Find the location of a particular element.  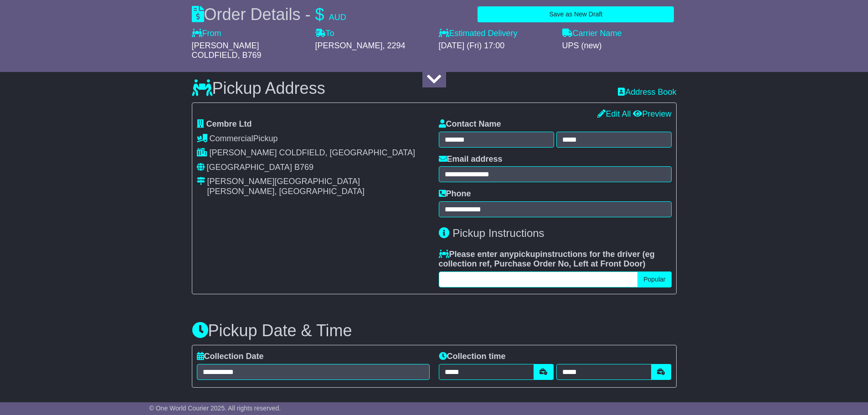

button: Popular is located at coordinates (655, 279).